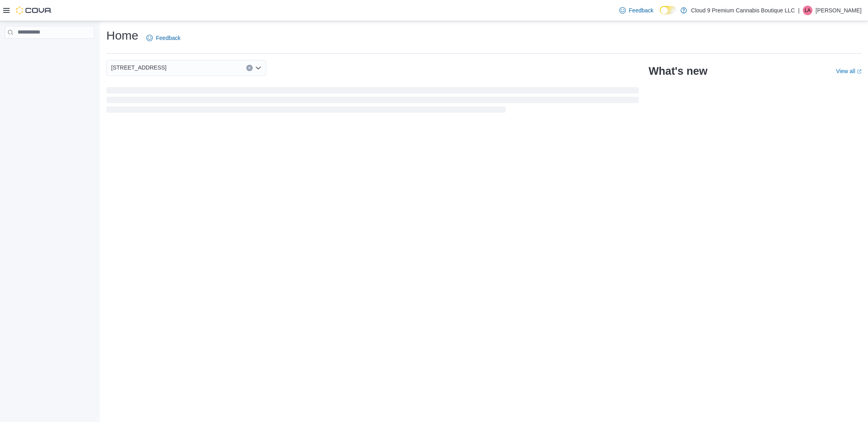 Image resolution: width=868 pixels, height=422 pixels. Describe the element at coordinates (34, 10) in the screenshot. I see `img: Cova` at that location.